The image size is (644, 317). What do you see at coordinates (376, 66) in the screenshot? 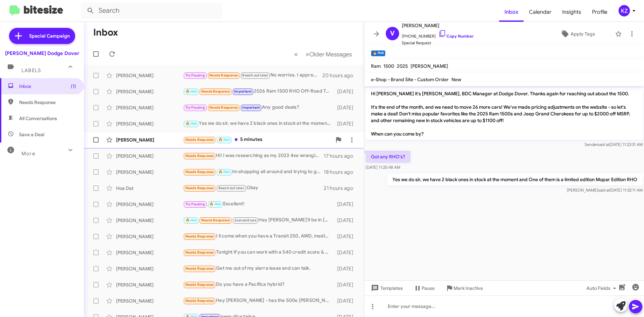
I see `span: Ram` at bounding box center [376, 66].